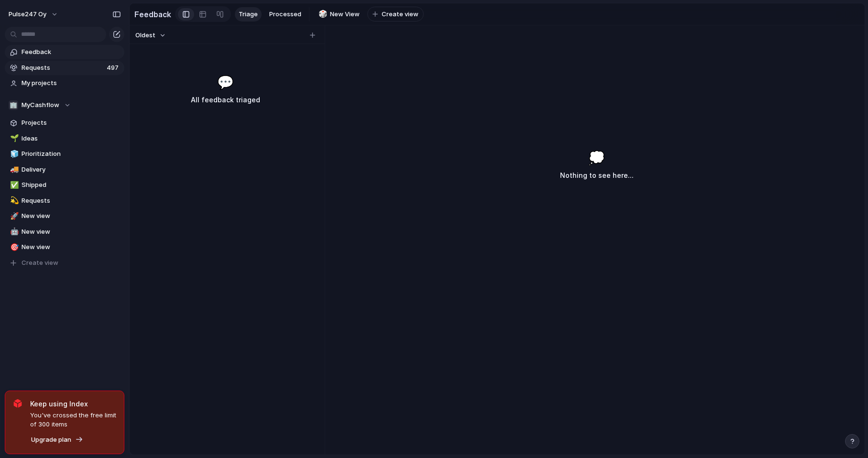  What do you see at coordinates (65, 185) in the screenshot?
I see `a: ✅Shipped` at bounding box center [65, 185].